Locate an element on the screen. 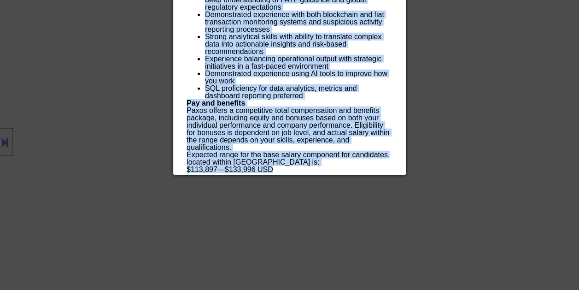  li: Experience balancing operational output with strategic initiatives in a fast-paced environment is located at coordinates (298, 63).